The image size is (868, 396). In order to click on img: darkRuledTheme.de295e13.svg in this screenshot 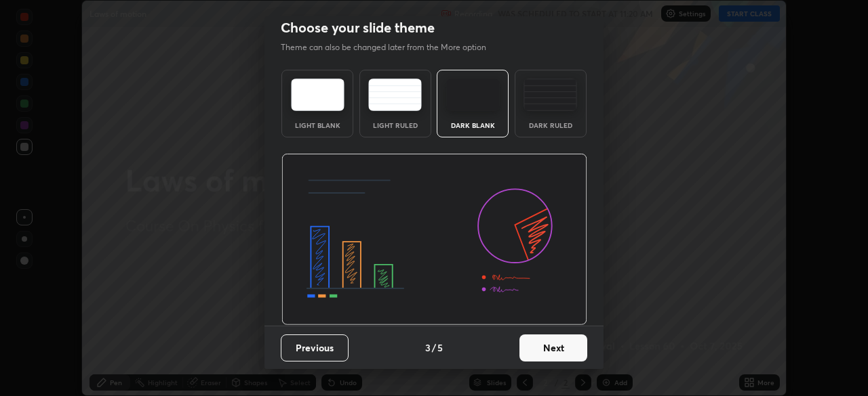, I will do `click(550, 95)`.